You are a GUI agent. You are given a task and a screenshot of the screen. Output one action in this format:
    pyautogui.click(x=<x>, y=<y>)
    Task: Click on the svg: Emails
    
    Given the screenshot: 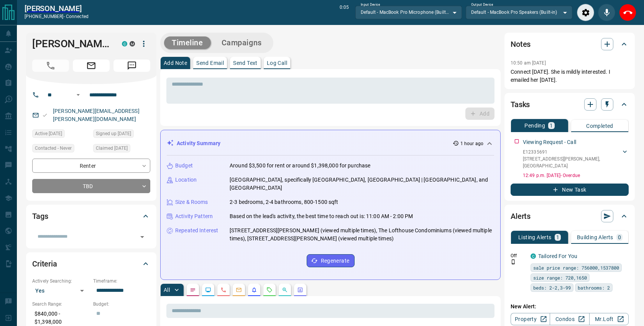 What is the action you would take?
    pyautogui.click(x=239, y=290)
    